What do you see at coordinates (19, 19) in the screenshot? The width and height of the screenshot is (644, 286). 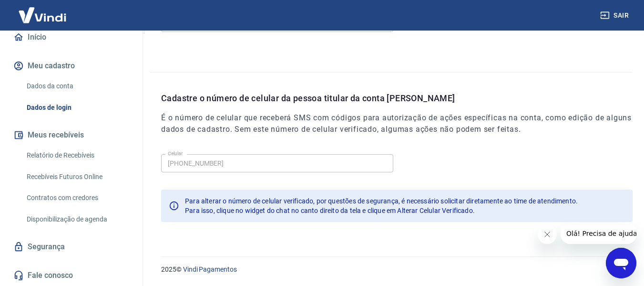 I see `img: logo_orange.svg` at bounding box center [19, 19].